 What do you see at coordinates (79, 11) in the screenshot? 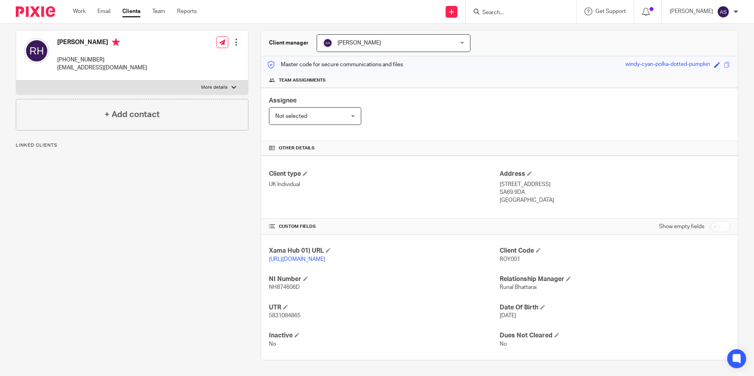
I see `a: Work` at bounding box center [79, 11].